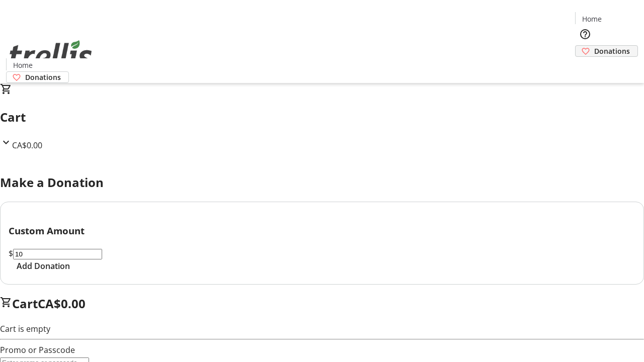  Describe the element at coordinates (585, 34) in the screenshot. I see `button: Help` at that location.